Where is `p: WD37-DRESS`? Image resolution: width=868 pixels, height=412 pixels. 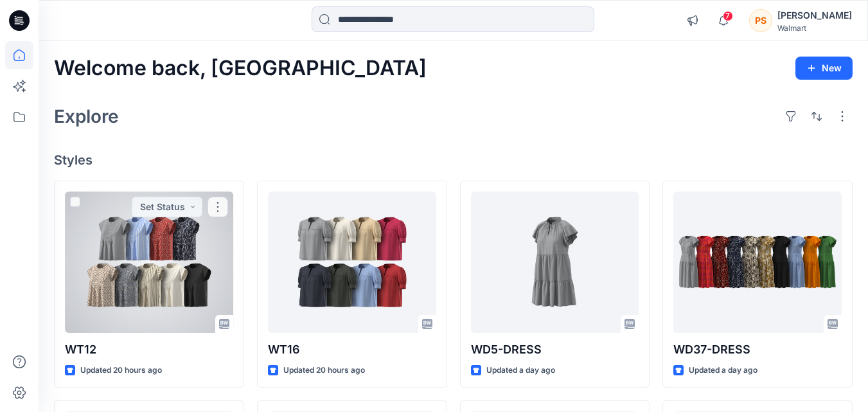 p: WD37-DRESS is located at coordinates (757, 350).